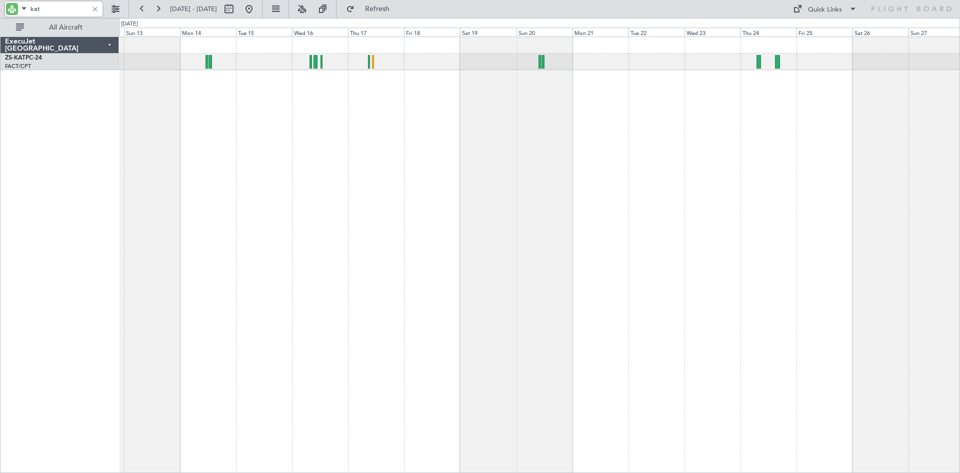  What do you see at coordinates (378, 9) in the screenshot?
I see `span: Refresh` at bounding box center [378, 9].